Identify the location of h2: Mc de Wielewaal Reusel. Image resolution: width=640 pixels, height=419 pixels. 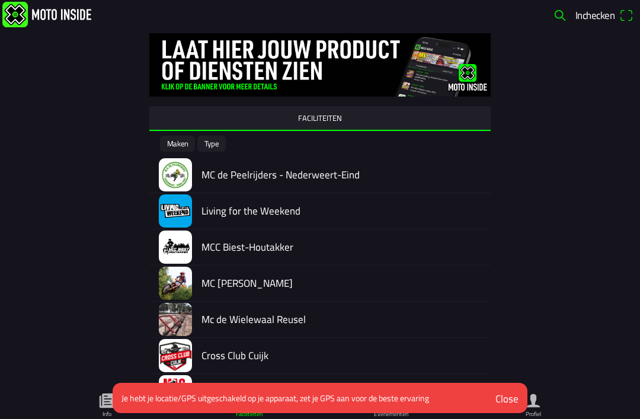
(341, 319).